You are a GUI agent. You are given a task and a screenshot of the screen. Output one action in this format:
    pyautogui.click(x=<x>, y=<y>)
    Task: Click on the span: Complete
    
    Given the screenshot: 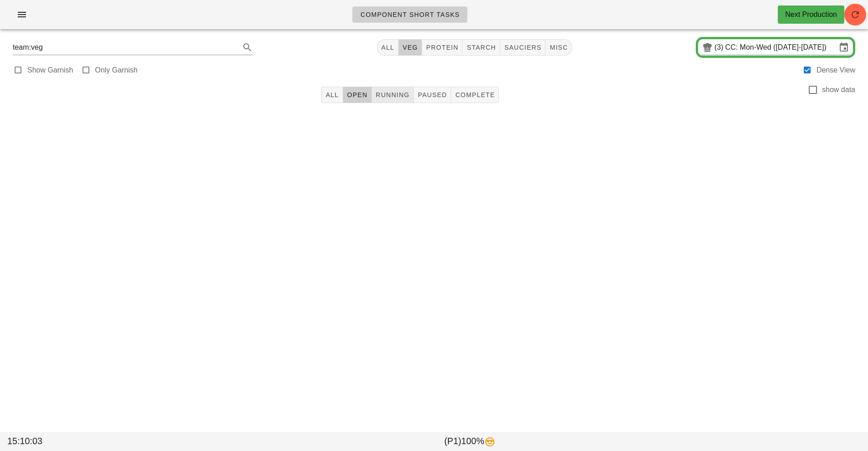 What is the action you would take?
    pyautogui.click(x=475, y=95)
    